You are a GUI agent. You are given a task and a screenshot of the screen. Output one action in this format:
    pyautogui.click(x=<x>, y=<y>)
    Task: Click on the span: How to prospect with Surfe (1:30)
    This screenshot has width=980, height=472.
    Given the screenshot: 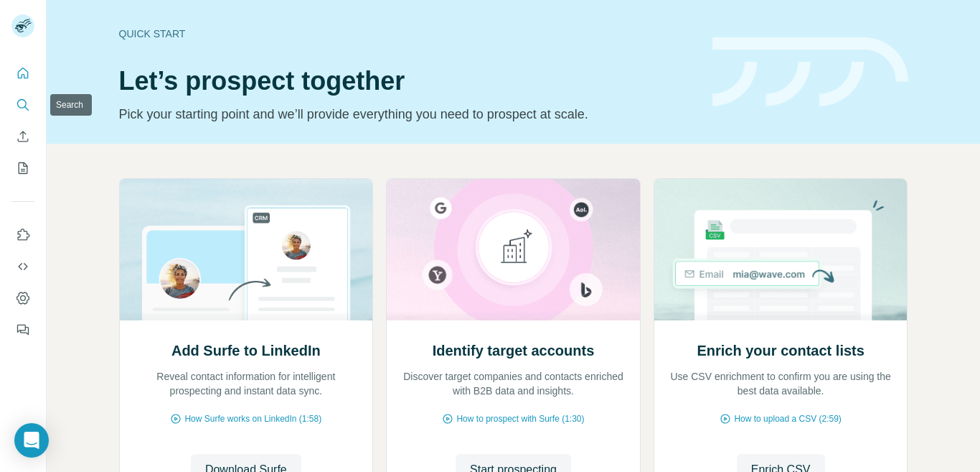 What is the action you would take?
    pyautogui.click(x=520, y=418)
    